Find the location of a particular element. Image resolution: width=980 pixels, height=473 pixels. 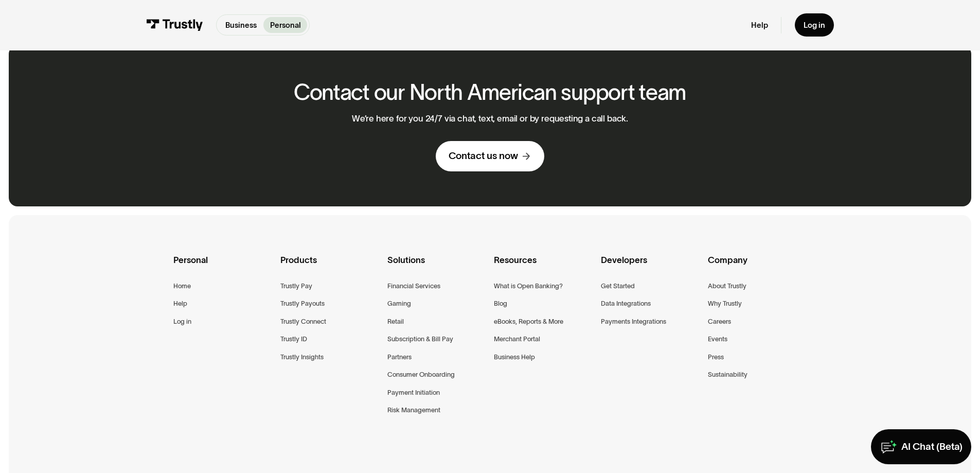

a: Consumer Onboarding is located at coordinates (421, 374).